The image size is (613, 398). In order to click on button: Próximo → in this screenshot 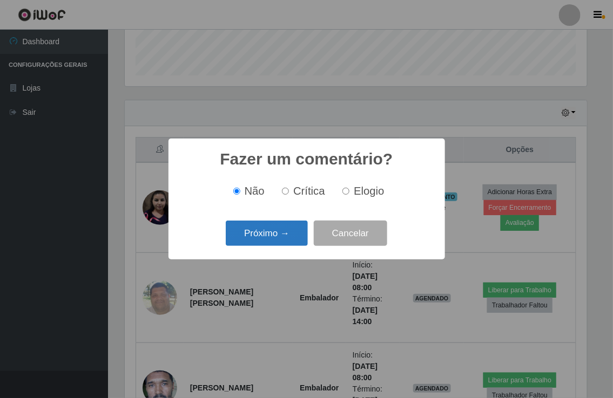, I will do `click(267, 233)`.